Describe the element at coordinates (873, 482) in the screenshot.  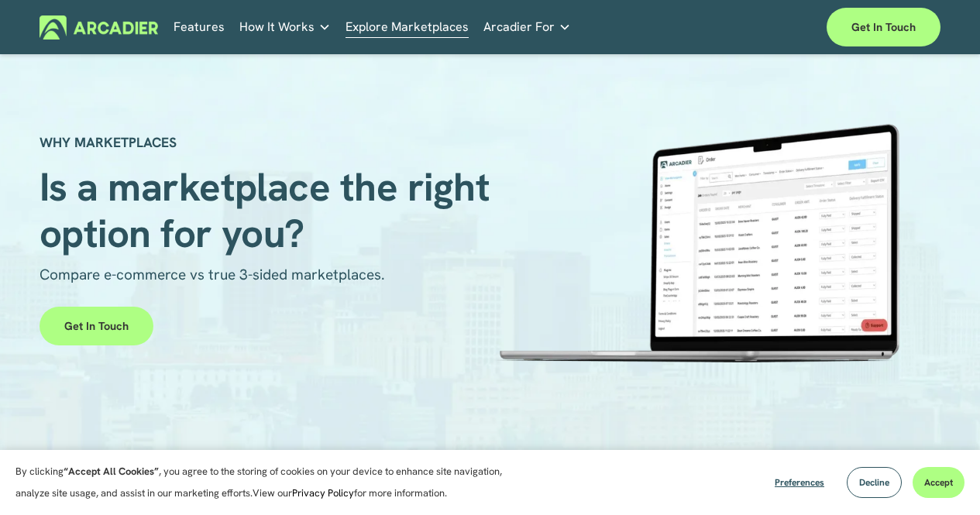
I see `span: Decline` at that location.